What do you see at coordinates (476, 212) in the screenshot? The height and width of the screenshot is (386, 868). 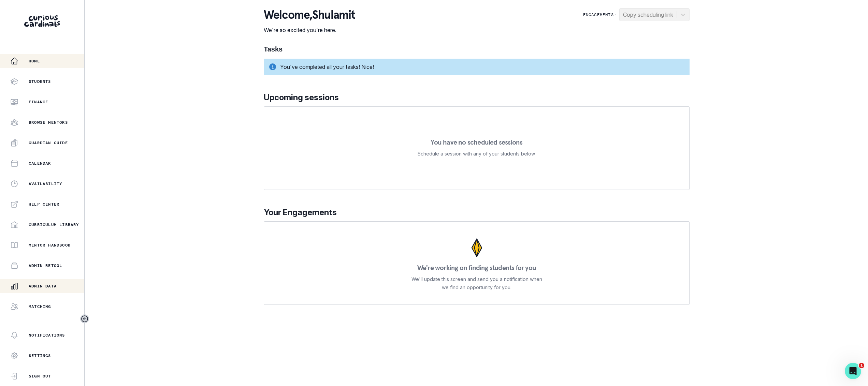 I see `p: Your Engagements` at bounding box center [476, 212].